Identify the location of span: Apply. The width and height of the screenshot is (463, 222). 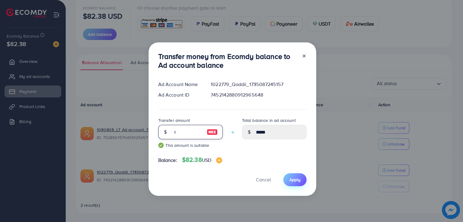
(295, 180).